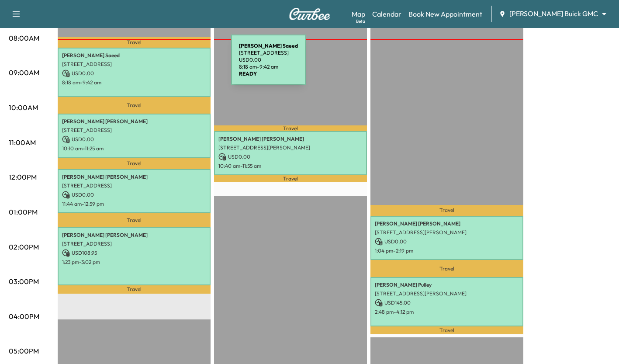  What do you see at coordinates (24, 351) in the screenshot?
I see `p: 05:00PM` at bounding box center [24, 351].